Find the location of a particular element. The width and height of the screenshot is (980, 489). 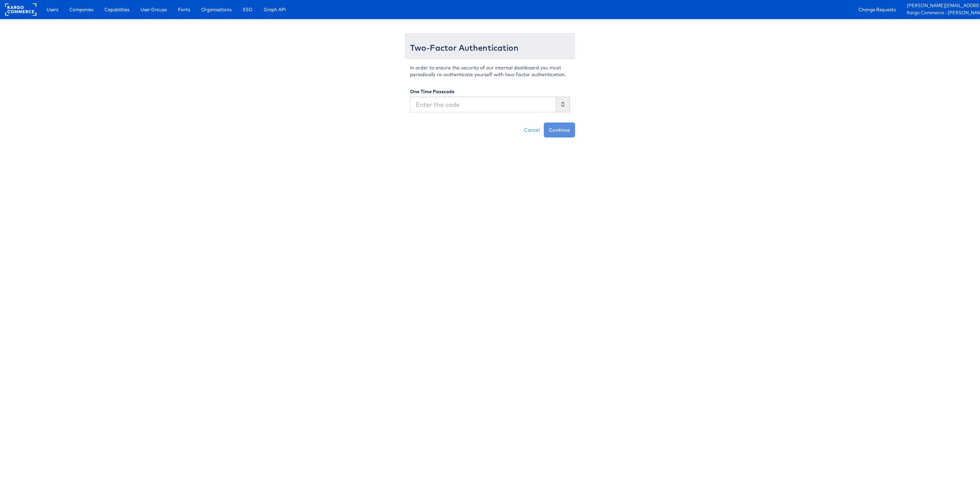

a: Capabilities is located at coordinates (116, 9).